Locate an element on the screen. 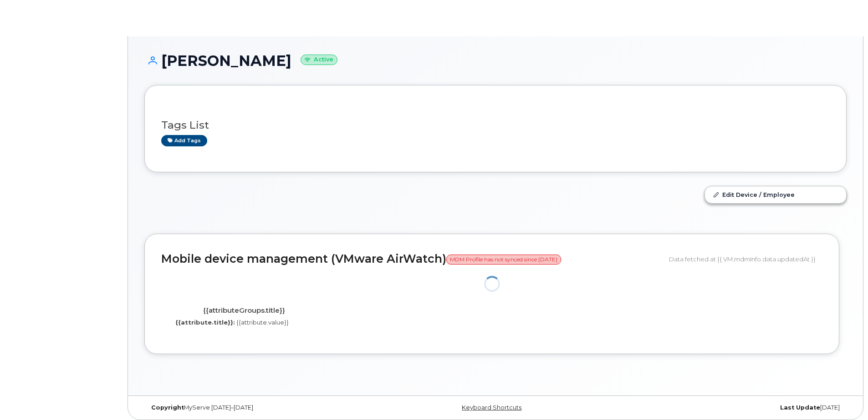  h2: Mobile device management (VMware AirWatch) is located at coordinates (412, 259).